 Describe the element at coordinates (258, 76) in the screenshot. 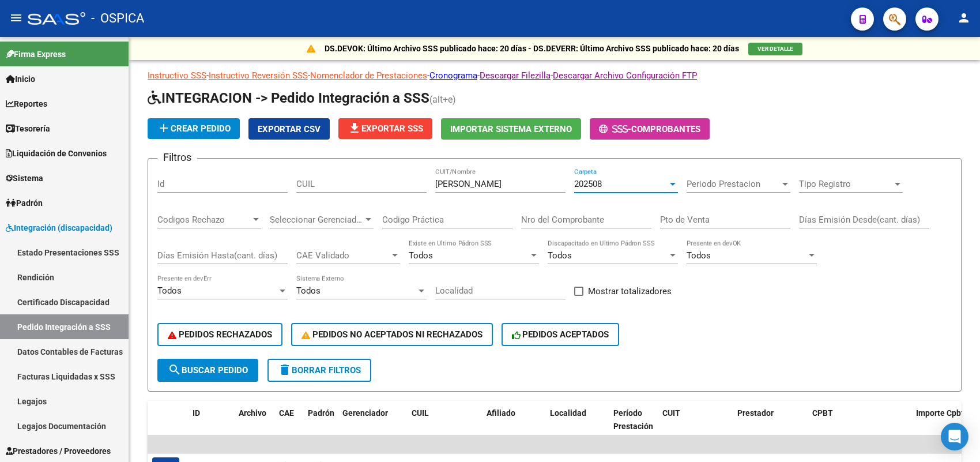

I see `a: Instructivo Reversión SSS` at that location.